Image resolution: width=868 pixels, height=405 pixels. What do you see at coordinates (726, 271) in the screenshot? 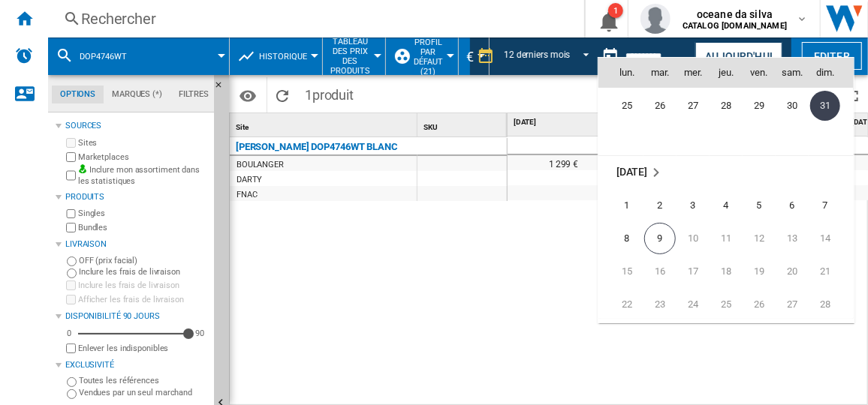
I see `td: Thursday September 18 2025` at bounding box center [726, 271].